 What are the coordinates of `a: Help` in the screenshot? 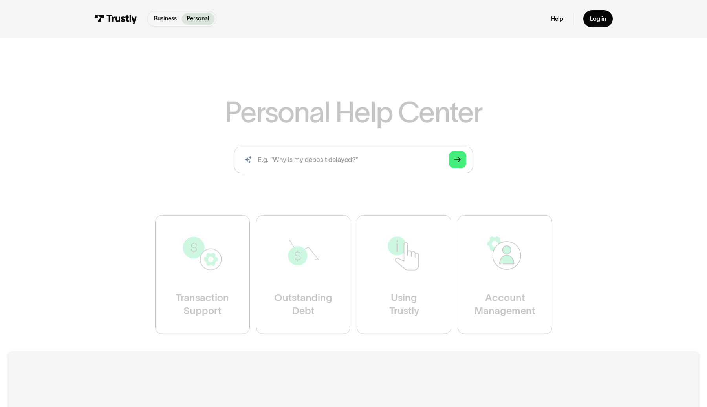 It's located at (557, 19).